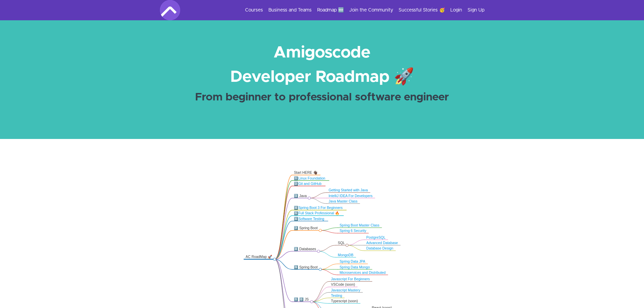 The image size is (644, 308). Describe the element at coordinates (290, 10) in the screenshot. I see `a: Business and Teams` at that location.